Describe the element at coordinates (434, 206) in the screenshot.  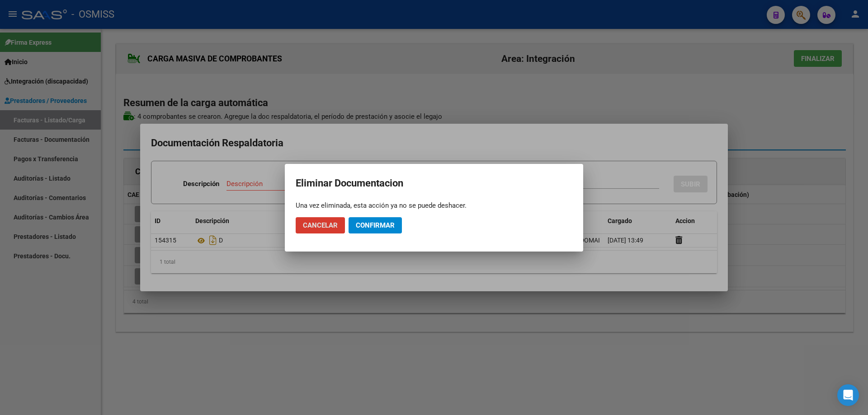
I see `div: Una vez eliminada, esta acción ya no se puede deshacer.` at that location.